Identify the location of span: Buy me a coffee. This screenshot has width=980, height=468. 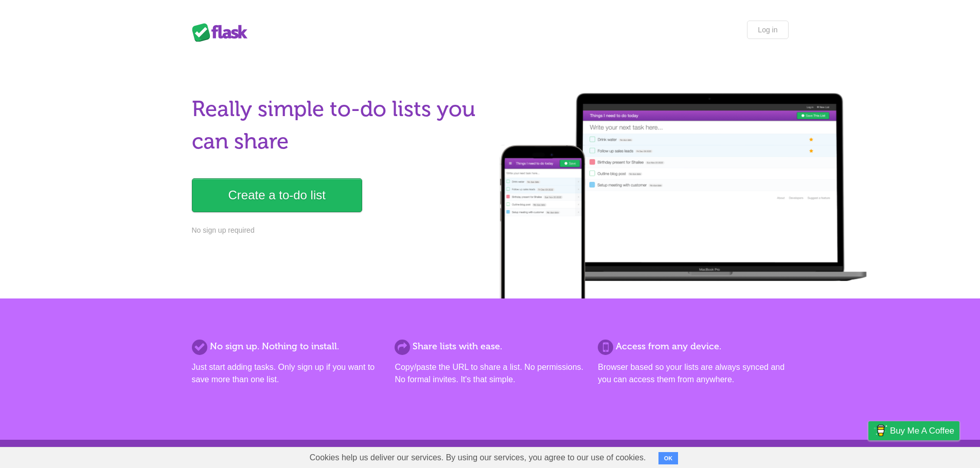
(922, 431).